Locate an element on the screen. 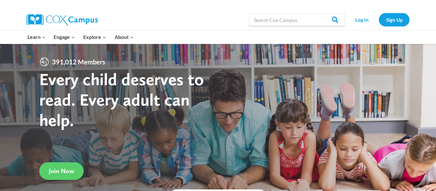 The width and height of the screenshot is (436, 191). a: Sign Up is located at coordinates (394, 19).